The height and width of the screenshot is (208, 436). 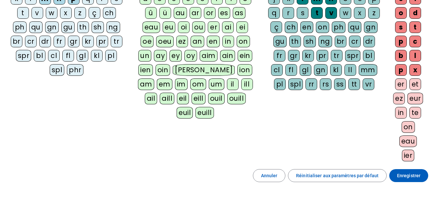 I want to click on div: d, so click(x=415, y=13).